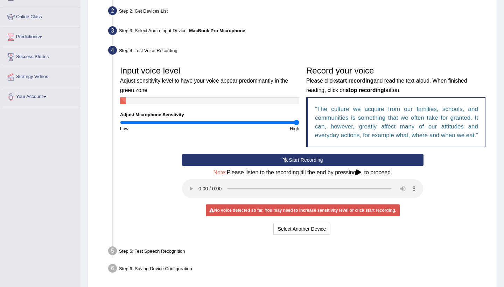 The width and height of the screenshot is (504, 287). What do you see at coordinates (302, 160) in the screenshot?
I see `button: Start Recording` at bounding box center [302, 160].